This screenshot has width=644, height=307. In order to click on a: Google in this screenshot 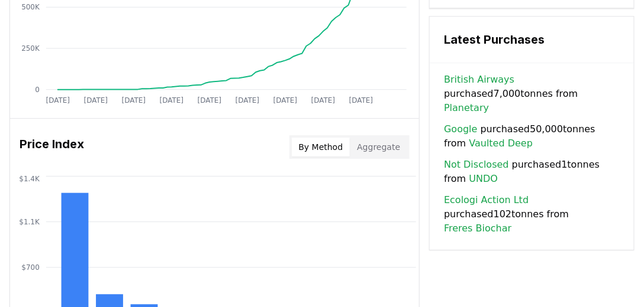, I will do `click(460, 129)`.